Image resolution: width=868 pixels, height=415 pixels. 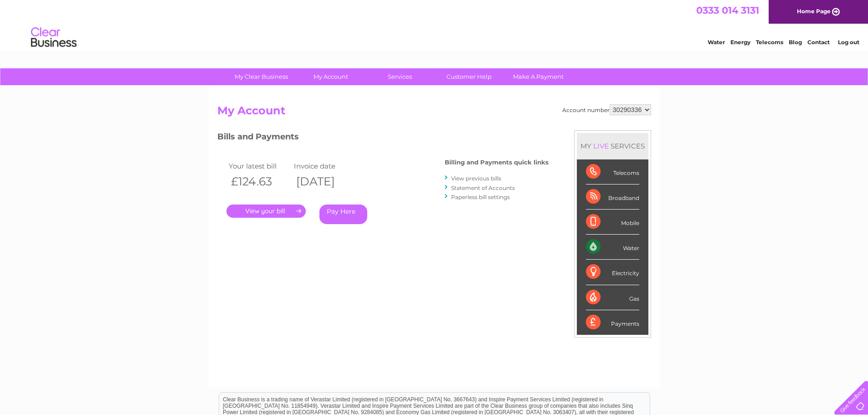 What do you see at coordinates (716, 42) in the screenshot?
I see `a: Water` at bounding box center [716, 42].